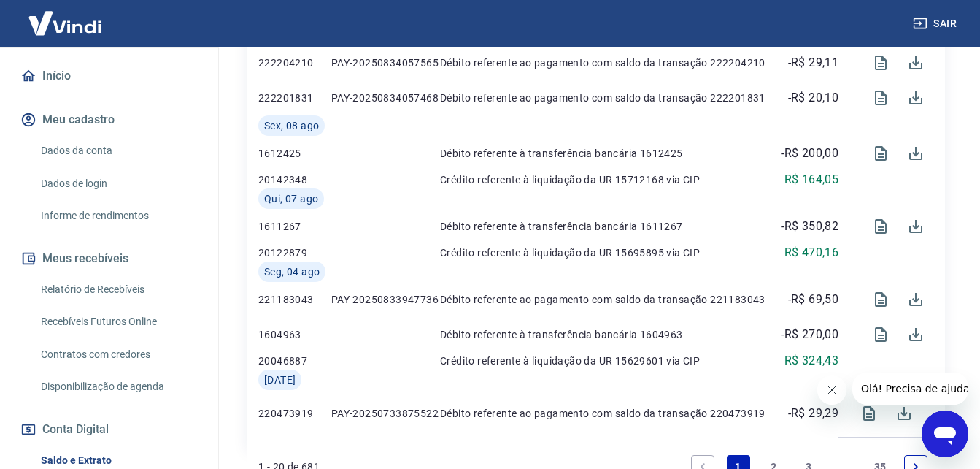  What do you see at coordinates (810, 335) in the screenshot?
I see `p: -R$ 270,00` at bounding box center [810, 335].